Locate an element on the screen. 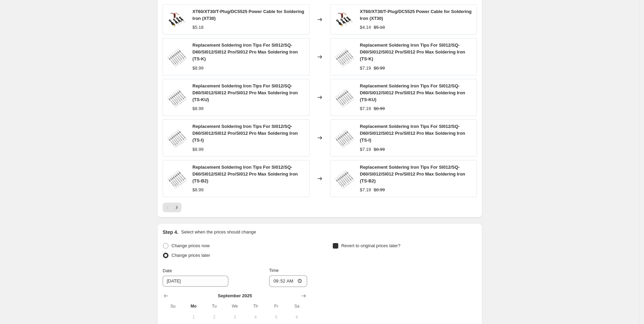 This screenshot has width=644, height=324. h2: Step 4. is located at coordinates (170, 232).